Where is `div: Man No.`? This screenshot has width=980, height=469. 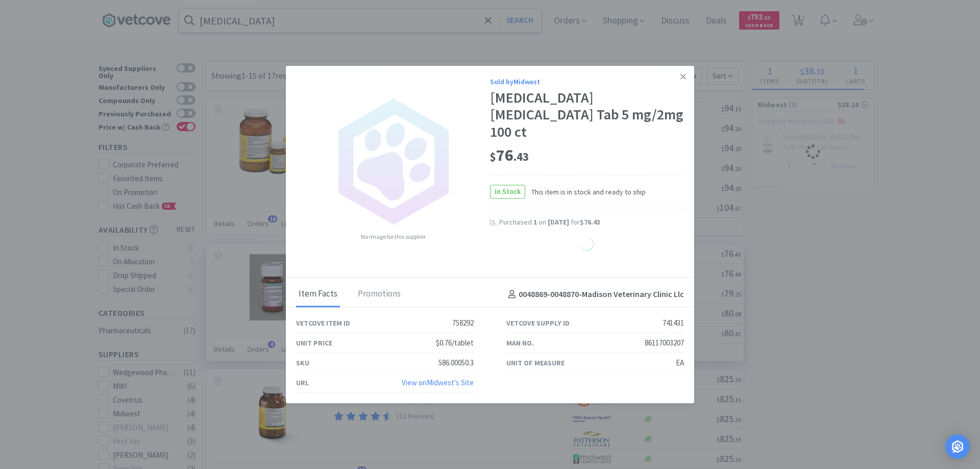 div: Man No. is located at coordinates (520, 343).